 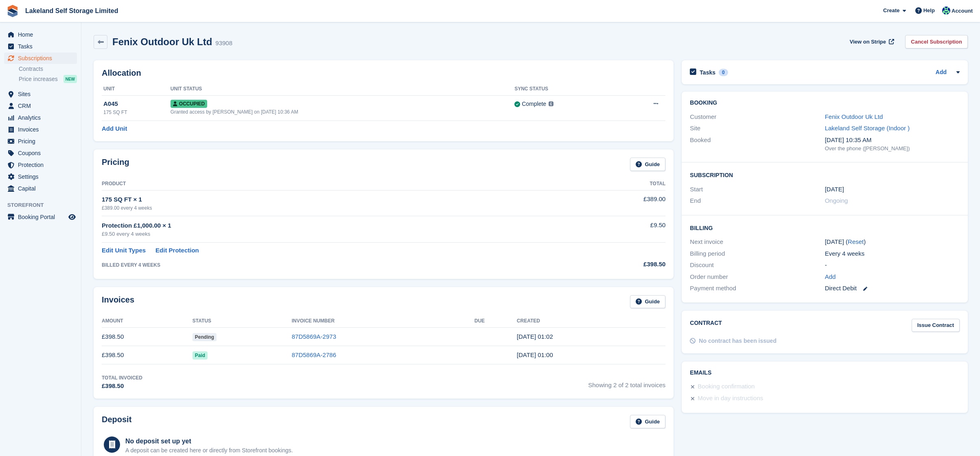 What do you see at coordinates (331, 200) in the screenshot?
I see `div: 175 SQ FT × 1` at bounding box center [331, 200].